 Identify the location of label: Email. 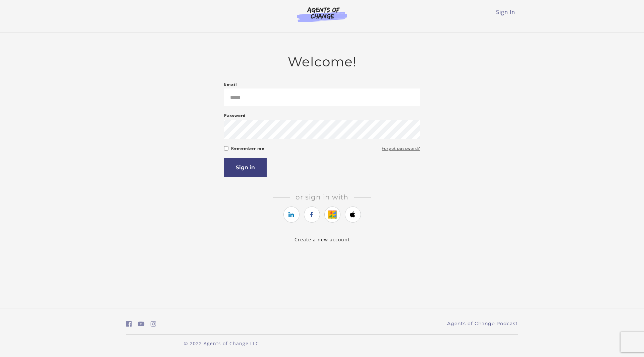
(230, 85).